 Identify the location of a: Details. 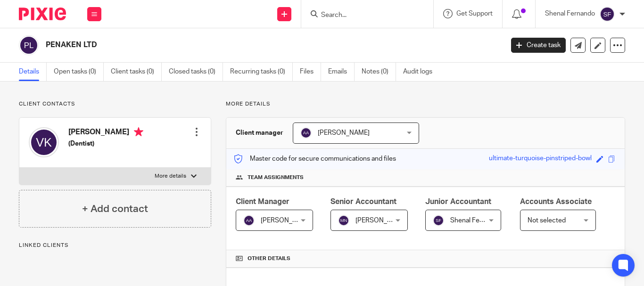
(32, 72).